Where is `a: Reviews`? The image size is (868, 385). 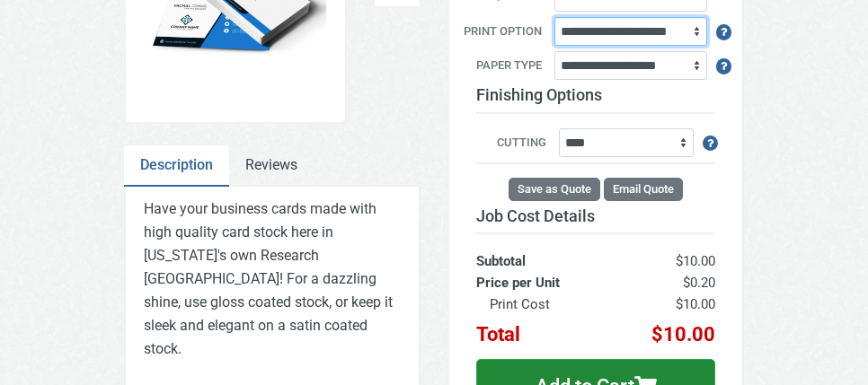
a: Reviews is located at coordinates (271, 166).